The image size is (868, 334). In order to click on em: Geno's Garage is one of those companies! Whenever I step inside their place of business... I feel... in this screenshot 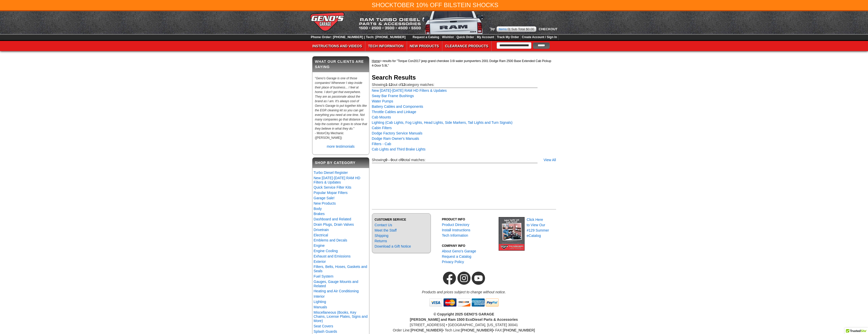, I will do `click(341, 103)`.